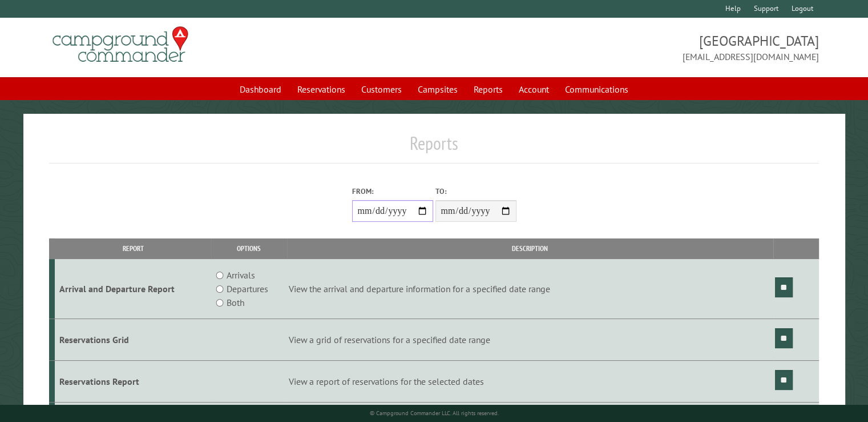  What do you see at coordinates (438, 89) in the screenshot?
I see `a: Campsites` at bounding box center [438, 89].